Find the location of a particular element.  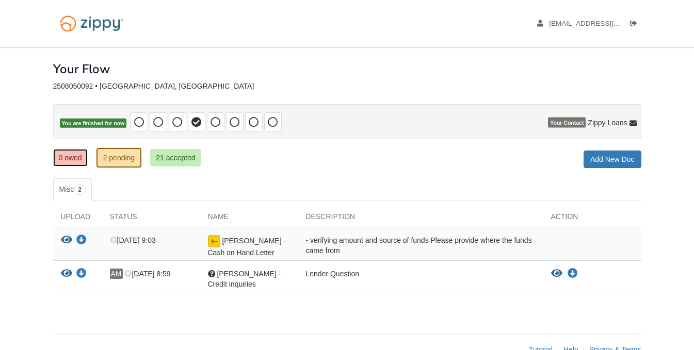

span: You are finished for now is located at coordinates (93, 123).